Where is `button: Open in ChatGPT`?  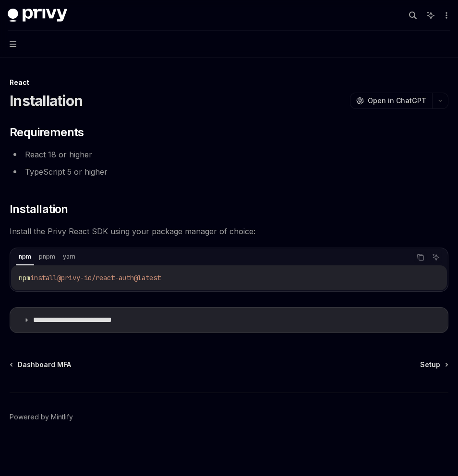 button: Open in ChatGPT is located at coordinates (391, 101).